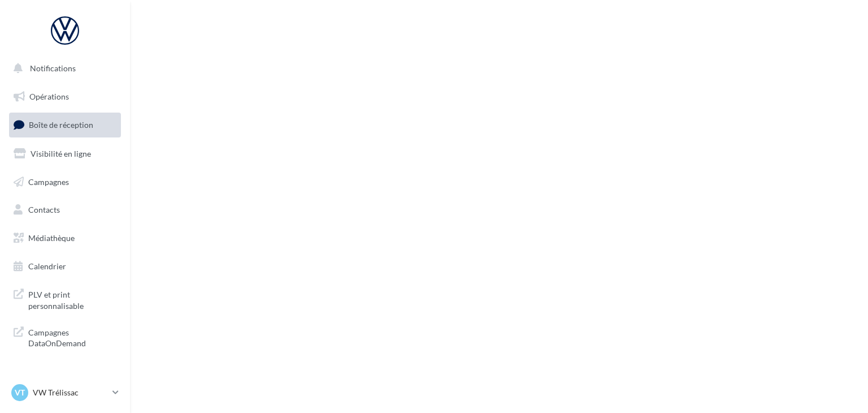 The width and height of the screenshot is (868, 413). I want to click on a: PLV et print personnalisable, so click(65, 299).